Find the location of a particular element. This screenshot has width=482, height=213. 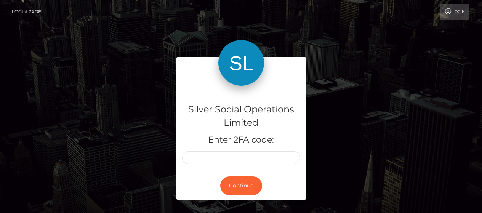

img: Silver Social Operations Limited is located at coordinates (241, 63).